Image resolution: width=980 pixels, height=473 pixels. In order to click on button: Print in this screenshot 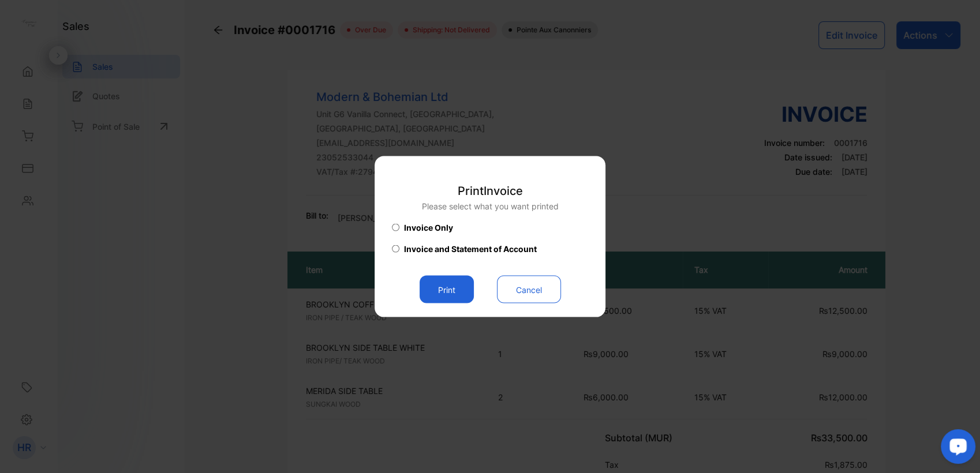, I will do `click(447, 289)`.